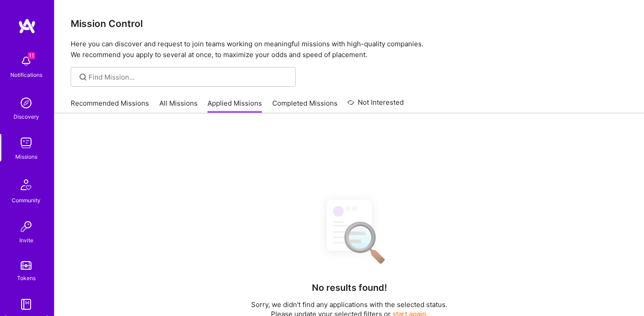 The image size is (644, 316). I want to click on input: Find Mission..., so click(189, 77).